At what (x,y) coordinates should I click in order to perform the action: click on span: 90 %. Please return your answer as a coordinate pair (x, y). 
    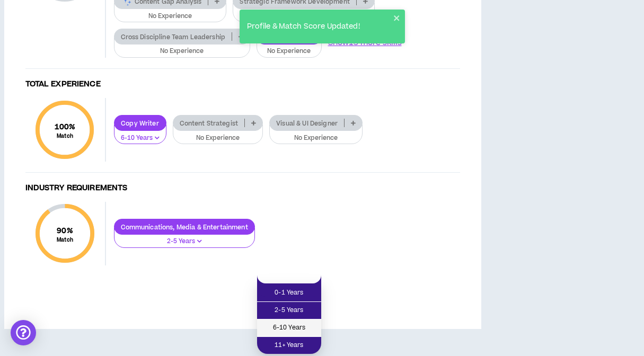
    Looking at the image, I should click on (65, 231).